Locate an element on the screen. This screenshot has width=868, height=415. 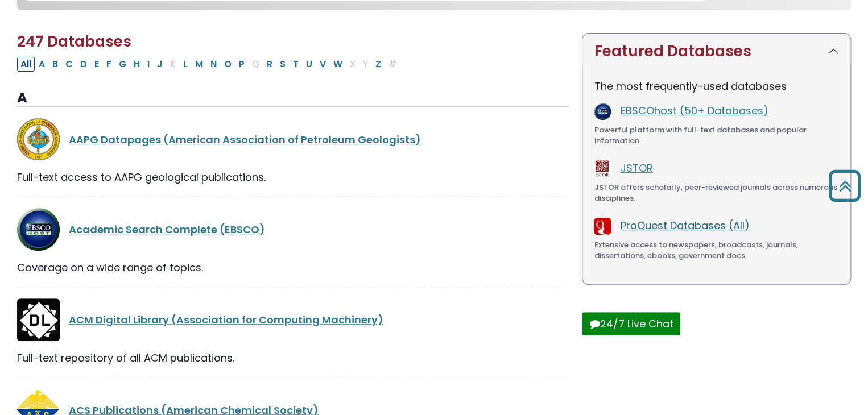
div: Full-text repository of all ACM publications. is located at coordinates (292, 357).